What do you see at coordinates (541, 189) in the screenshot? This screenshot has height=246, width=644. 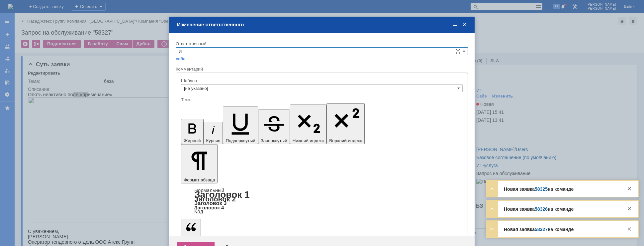 I see `a: 58325` at bounding box center [541, 189].